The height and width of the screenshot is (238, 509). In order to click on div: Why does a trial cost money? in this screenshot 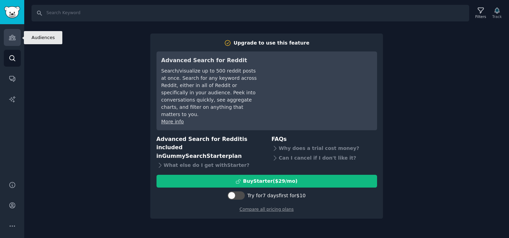, I will do `click(324, 148)`.